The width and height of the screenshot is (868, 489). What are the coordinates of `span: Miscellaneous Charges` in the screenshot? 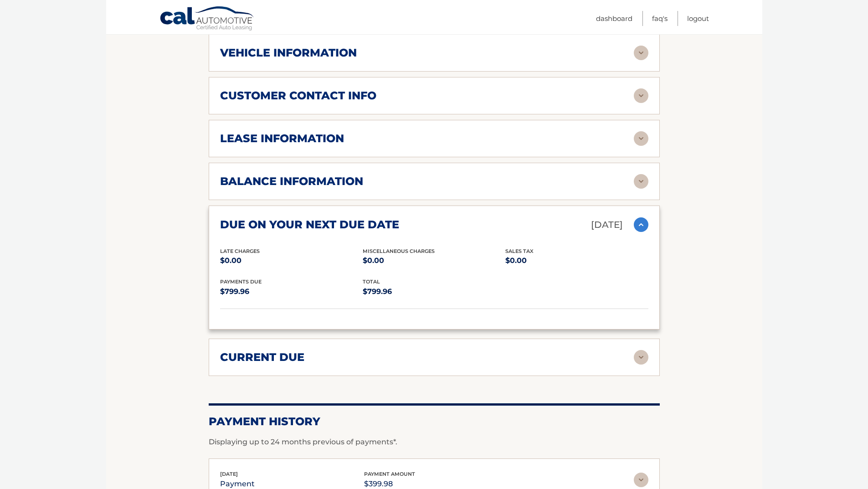 It's located at (398, 251).